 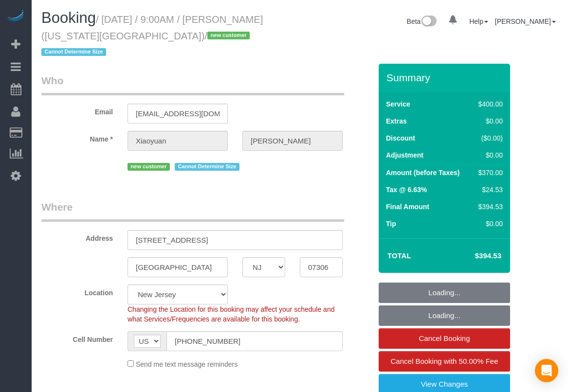 What do you see at coordinates (322, 267) in the screenshot?
I see `input: Zip Code` at bounding box center [322, 267].